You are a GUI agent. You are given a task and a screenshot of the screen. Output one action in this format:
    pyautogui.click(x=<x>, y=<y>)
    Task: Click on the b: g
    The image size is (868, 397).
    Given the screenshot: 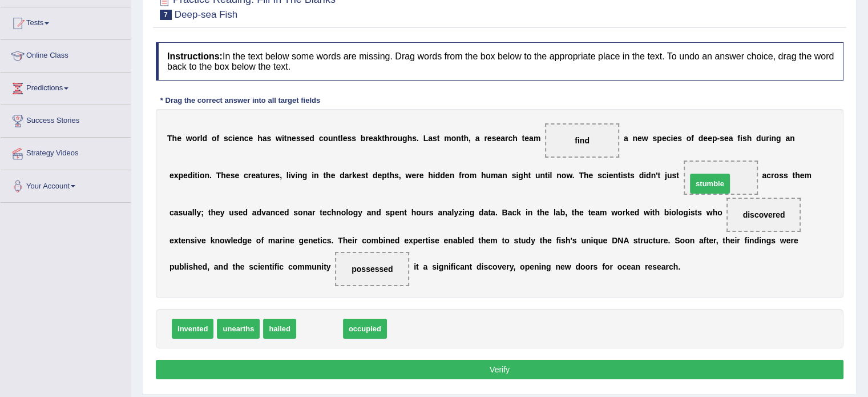 What is the action you would take?
    pyautogui.click(x=305, y=175)
    